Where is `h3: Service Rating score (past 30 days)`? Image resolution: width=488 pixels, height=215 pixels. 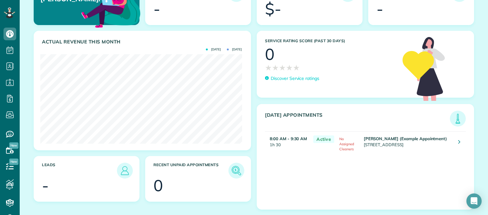 h3: Service Rating score (past 30 days) is located at coordinates (330, 41).